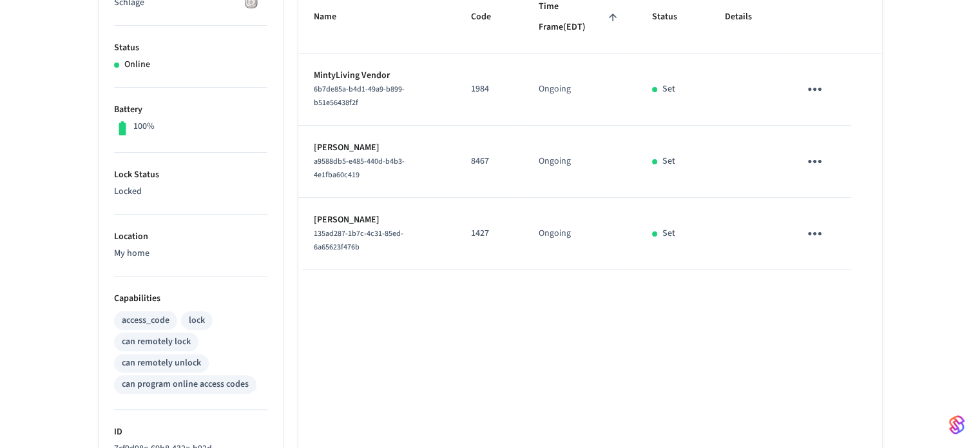 The image size is (980, 448). What do you see at coordinates (359, 96) in the screenshot?
I see `span: 6b7de85a-b4d1-49a9-b899-b51e56438f2f` at bounding box center [359, 96].